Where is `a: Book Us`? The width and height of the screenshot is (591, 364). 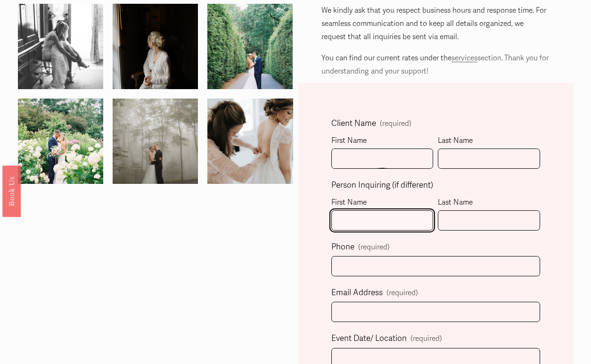
a: Book Us is located at coordinates (11, 191).